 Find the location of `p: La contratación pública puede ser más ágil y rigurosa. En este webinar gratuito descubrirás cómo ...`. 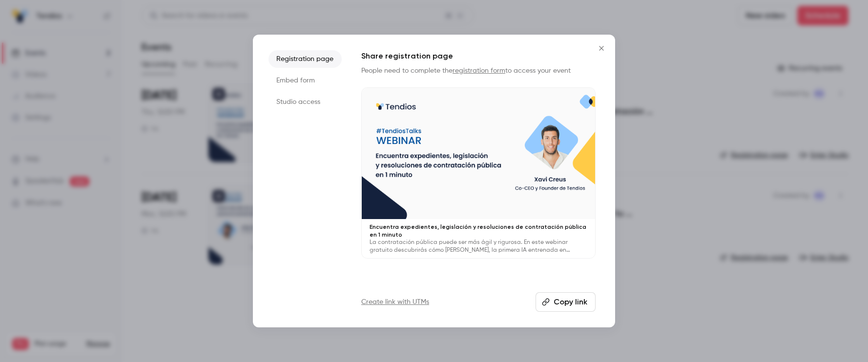

p: La contratación pública puede ser más ágil y rigurosa. En este webinar gratuito descubrirás cómo ... is located at coordinates (479, 246).